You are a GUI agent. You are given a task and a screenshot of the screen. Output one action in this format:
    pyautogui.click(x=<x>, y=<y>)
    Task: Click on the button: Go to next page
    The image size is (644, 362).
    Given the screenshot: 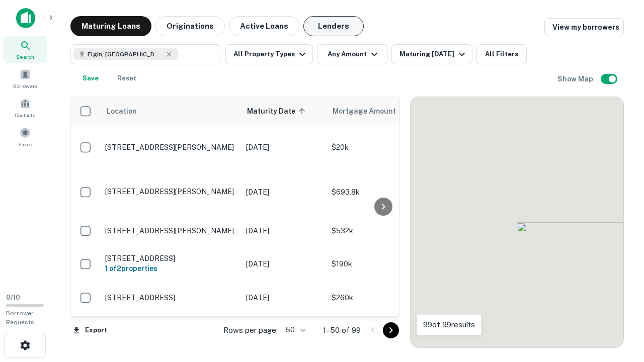 What is the action you would take?
    pyautogui.click(x=391, y=330)
    